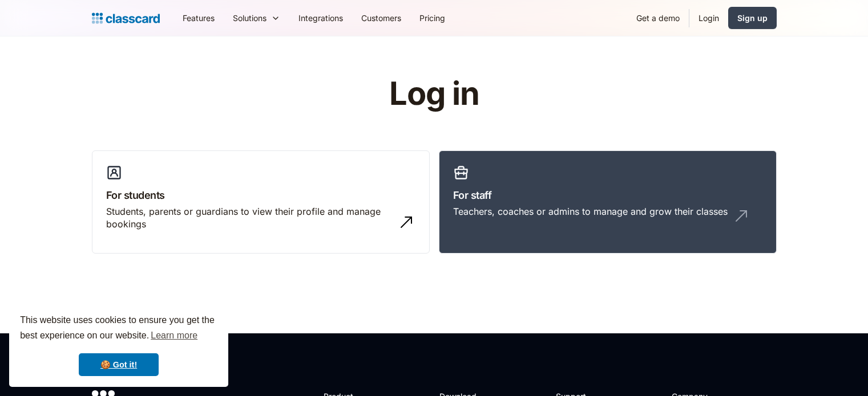 This screenshot has height=396, width=868. What do you see at coordinates (709, 18) in the screenshot?
I see `a: Login` at bounding box center [709, 18].